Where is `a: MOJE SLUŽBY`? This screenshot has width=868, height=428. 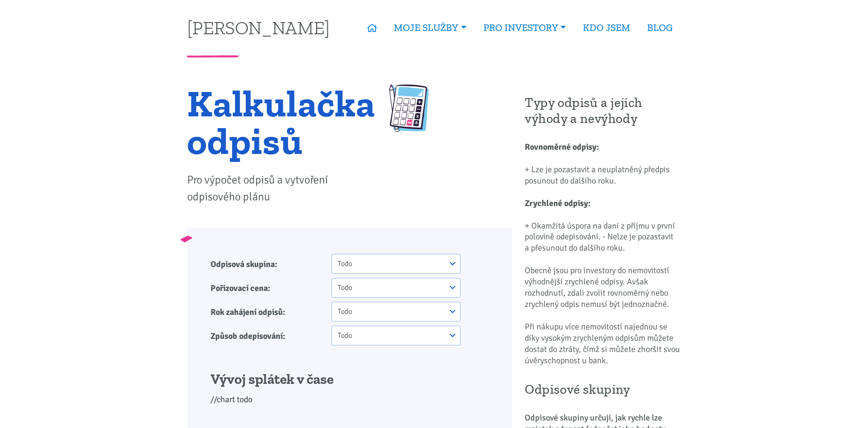
a: MOJE SLUŽBY is located at coordinates (430, 27).